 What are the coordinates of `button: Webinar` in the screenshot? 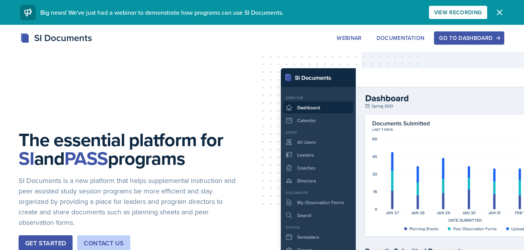 It's located at (349, 38).